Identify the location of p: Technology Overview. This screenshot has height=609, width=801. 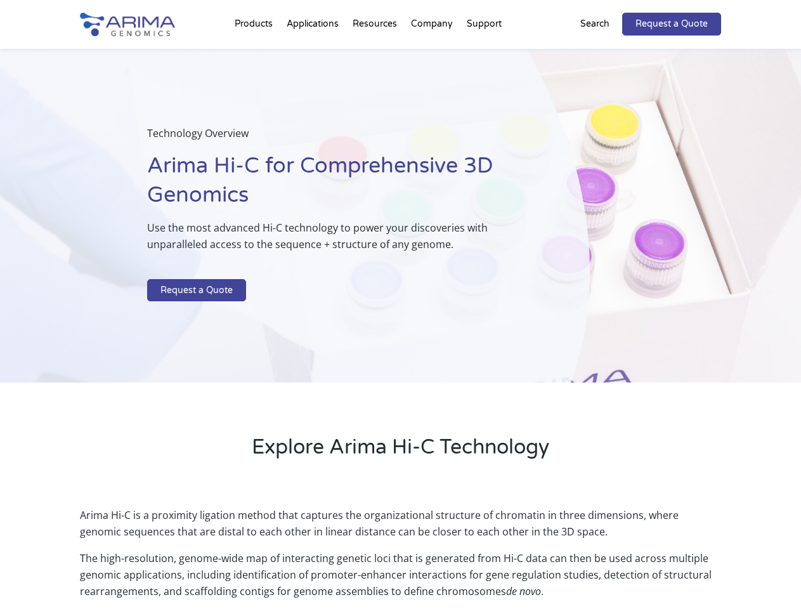
(336, 138).